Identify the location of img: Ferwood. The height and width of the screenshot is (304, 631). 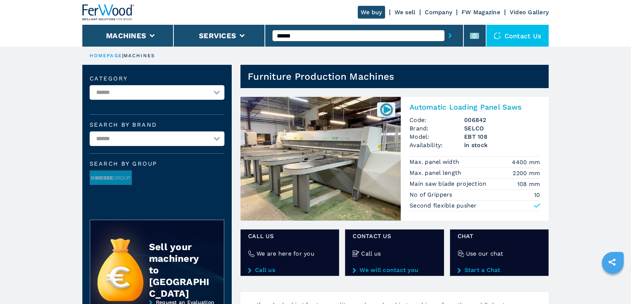
(109, 12).